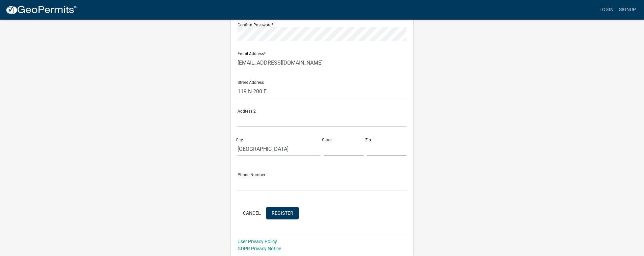 This screenshot has height=256, width=644. I want to click on button: Register, so click(283, 213).